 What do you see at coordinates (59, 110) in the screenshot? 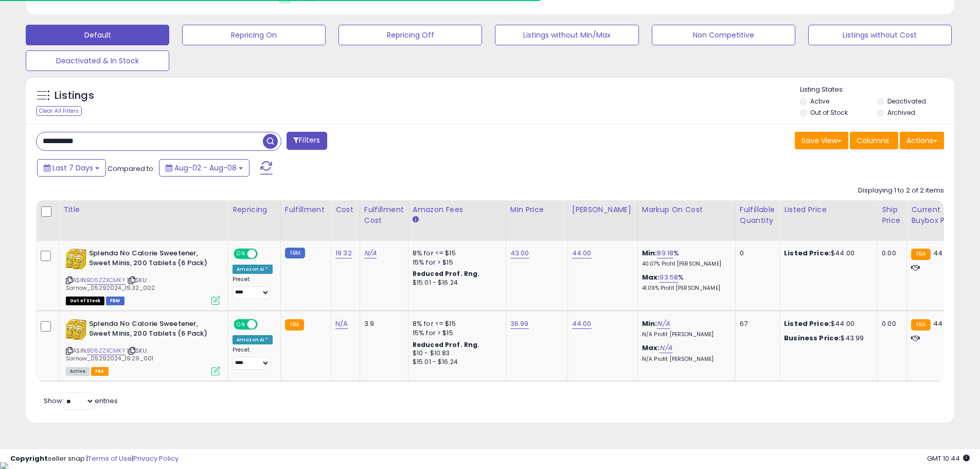
I see `div: Clear All Filters` at bounding box center [59, 110].